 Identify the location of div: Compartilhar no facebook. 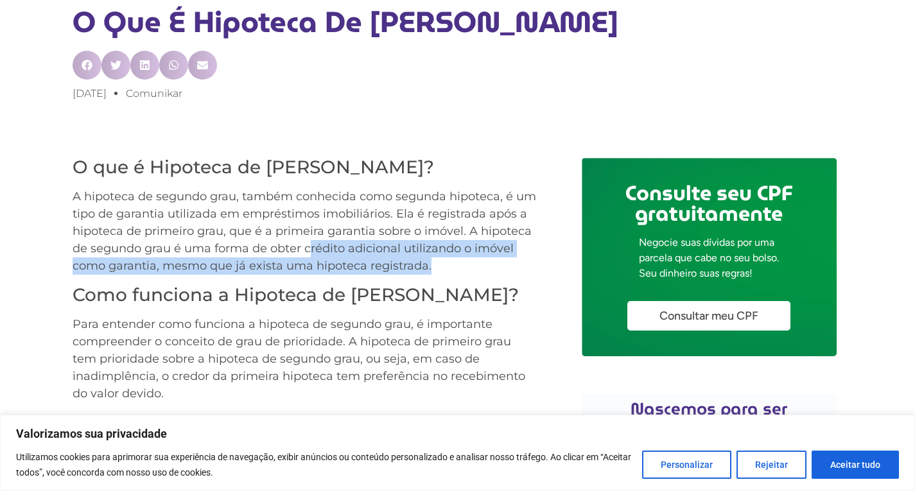
(87, 65).